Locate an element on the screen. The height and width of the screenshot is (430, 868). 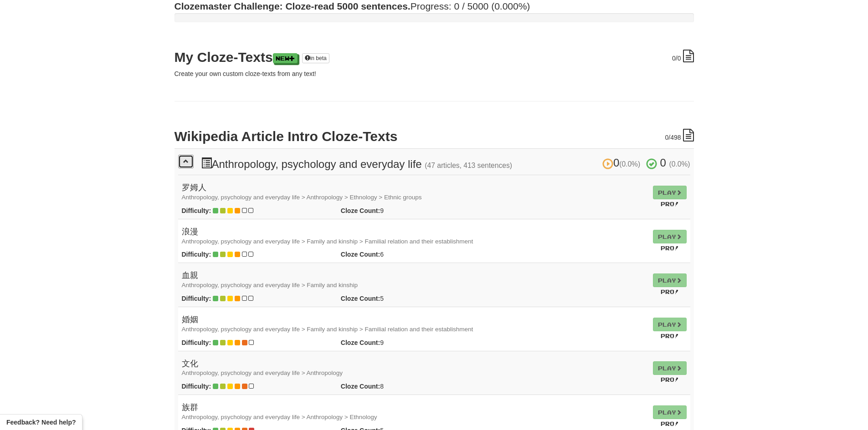
h3: Anthropology, psychology and everyday life is located at coordinates (446, 163).